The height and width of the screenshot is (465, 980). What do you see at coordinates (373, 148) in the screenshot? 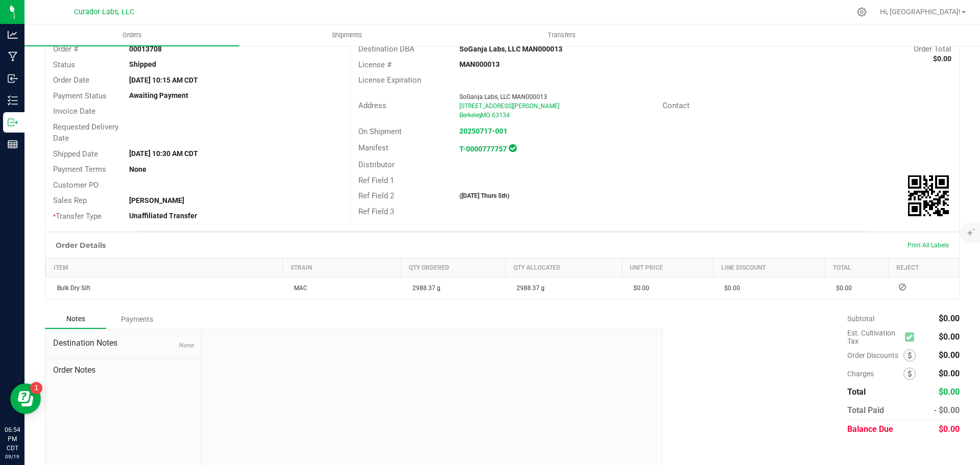
I see `span: Manifest` at bounding box center [373, 148].